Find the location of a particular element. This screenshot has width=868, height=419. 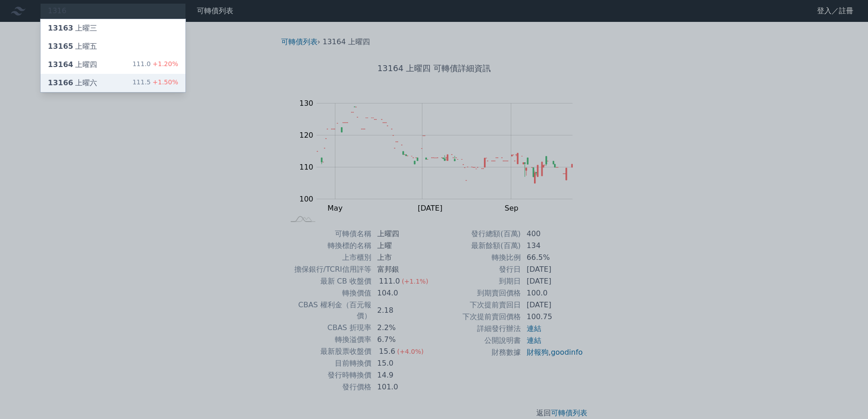

span: +1.20% is located at coordinates (165, 64).